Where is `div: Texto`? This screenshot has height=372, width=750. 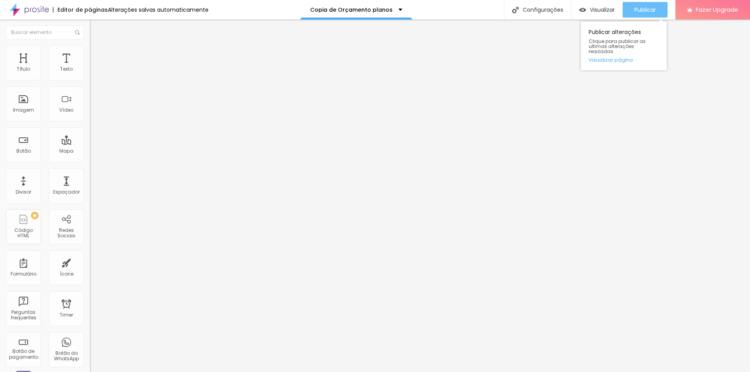 div: Texto is located at coordinates (66, 69).